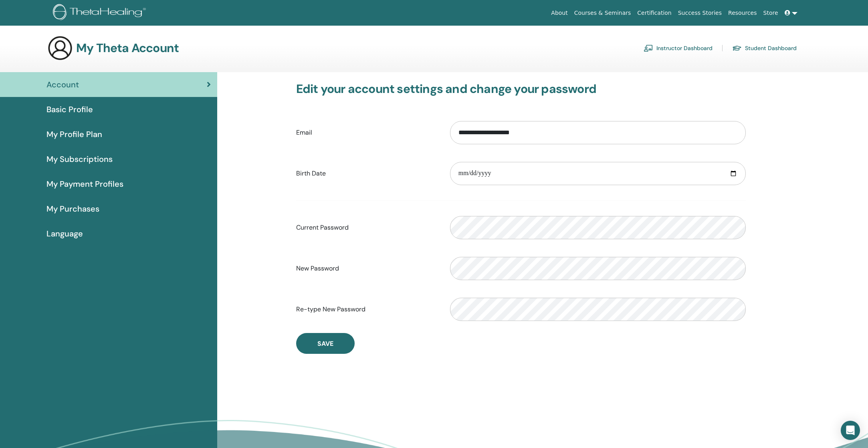 This screenshot has height=448, width=868. Describe the element at coordinates (73, 209) in the screenshot. I see `span: My Purchases` at that location.